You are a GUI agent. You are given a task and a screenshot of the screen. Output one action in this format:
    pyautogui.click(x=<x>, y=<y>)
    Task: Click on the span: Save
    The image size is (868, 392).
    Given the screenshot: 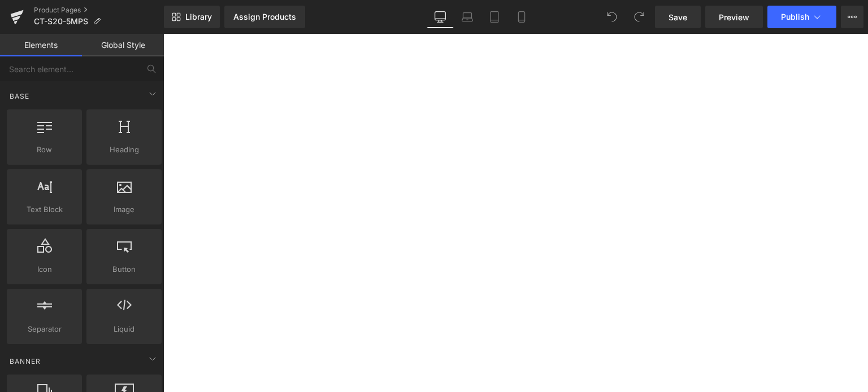 What is the action you would take?
    pyautogui.click(x=678, y=17)
    